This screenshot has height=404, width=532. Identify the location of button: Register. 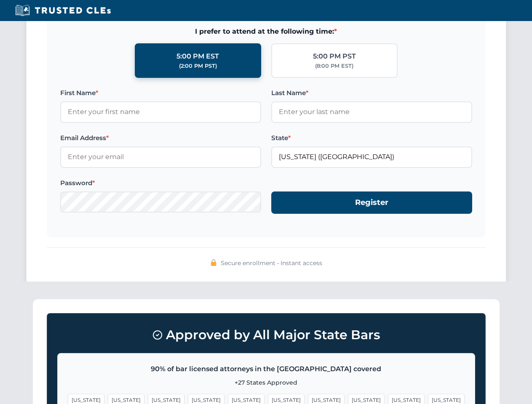
(372, 203).